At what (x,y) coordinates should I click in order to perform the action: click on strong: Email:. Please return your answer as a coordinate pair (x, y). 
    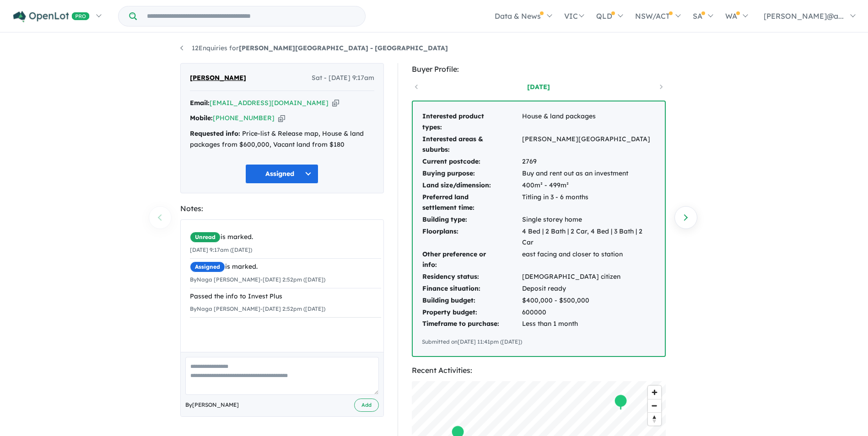
    Looking at the image, I should click on (200, 103).